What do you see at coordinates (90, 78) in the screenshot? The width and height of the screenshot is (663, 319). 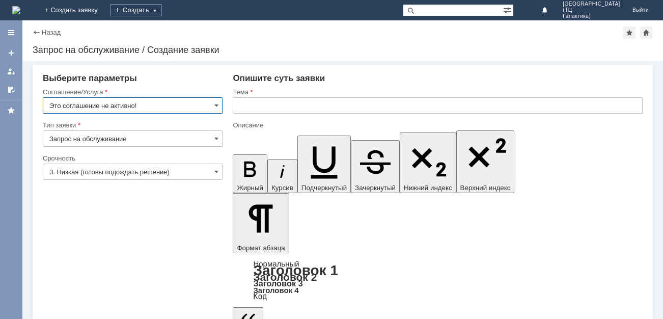 I see `span: Выберите параметры` at bounding box center [90, 78].